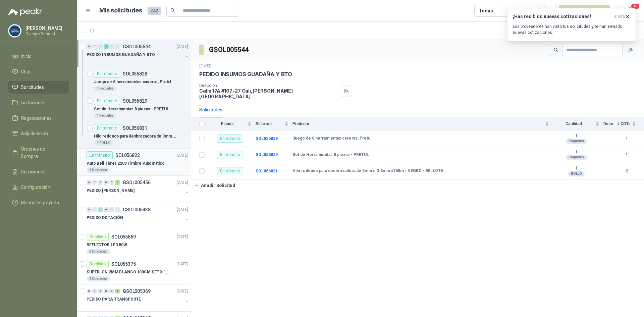 The width and height of the screenshot is (644, 317). What do you see at coordinates (32, 87) in the screenshot?
I see `span: Solicitudes` at bounding box center [32, 87].